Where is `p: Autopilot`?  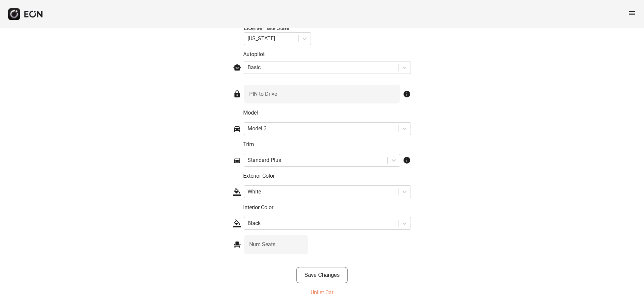 p: Autopilot is located at coordinates (327, 54).